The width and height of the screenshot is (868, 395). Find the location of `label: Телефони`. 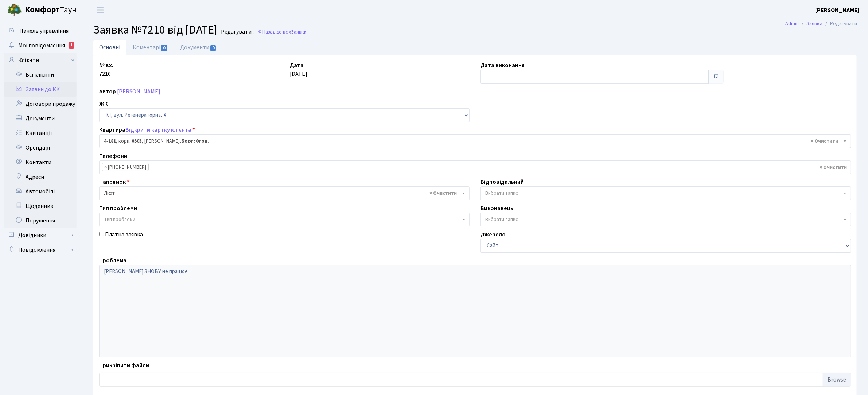

label: Телефони is located at coordinates (113, 156).